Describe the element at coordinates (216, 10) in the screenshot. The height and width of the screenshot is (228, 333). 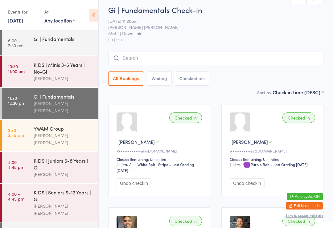
I see `h2: Gi | Fundamentals Check-in` at that location.